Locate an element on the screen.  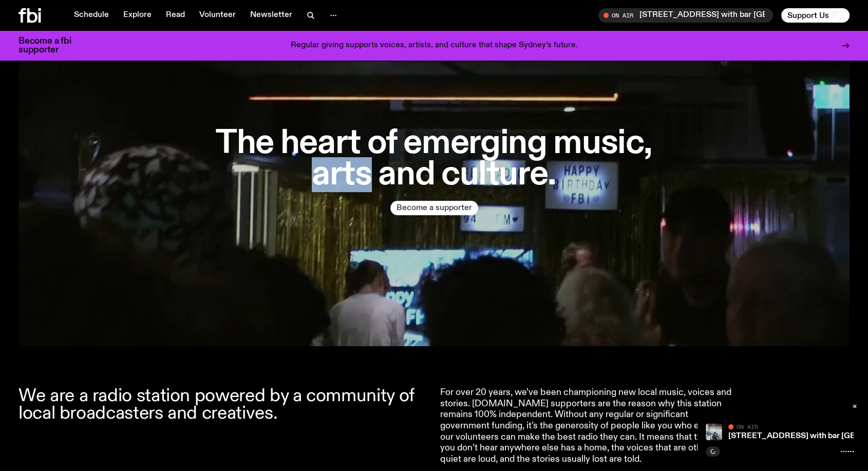
button: Support Us is located at coordinates (815, 15).